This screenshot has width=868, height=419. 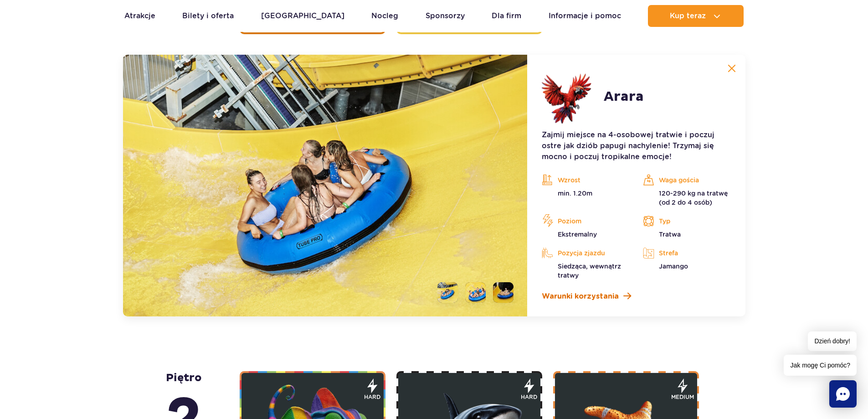 What do you see at coordinates (687, 221) in the screenshot?
I see `p: Typ` at bounding box center [687, 221].